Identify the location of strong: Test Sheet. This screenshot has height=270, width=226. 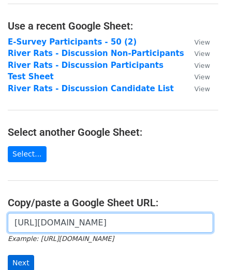
(31, 77).